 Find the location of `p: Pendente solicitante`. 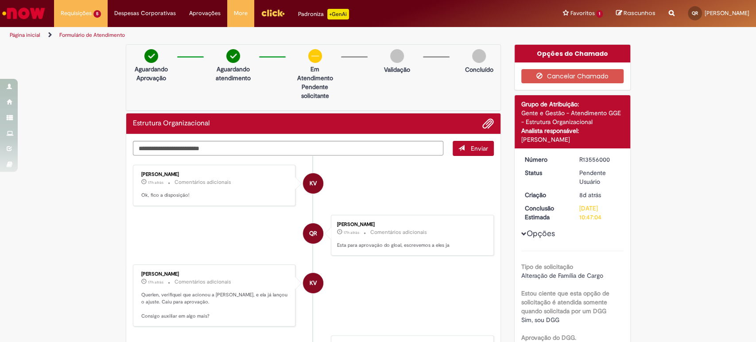

p: Pendente solicitante is located at coordinates (315, 91).